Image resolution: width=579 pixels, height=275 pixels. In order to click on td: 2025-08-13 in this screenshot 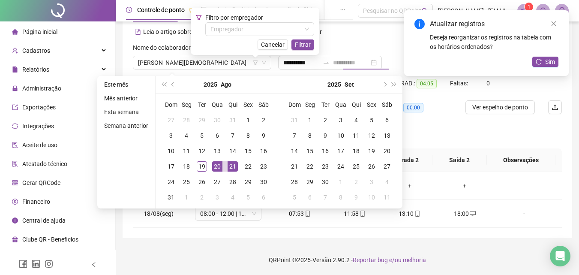, I will do `click(217, 151)`.